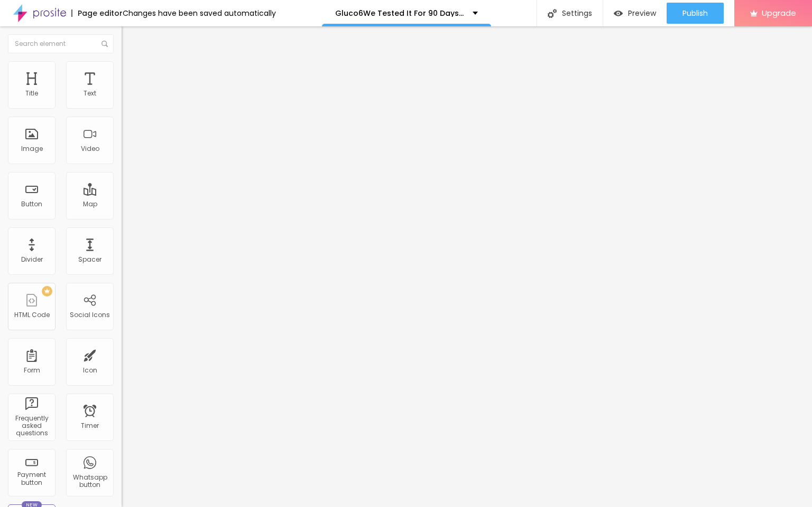  What do you see at coordinates (635, 13) in the screenshot?
I see `button: Preview` at bounding box center [635, 13].